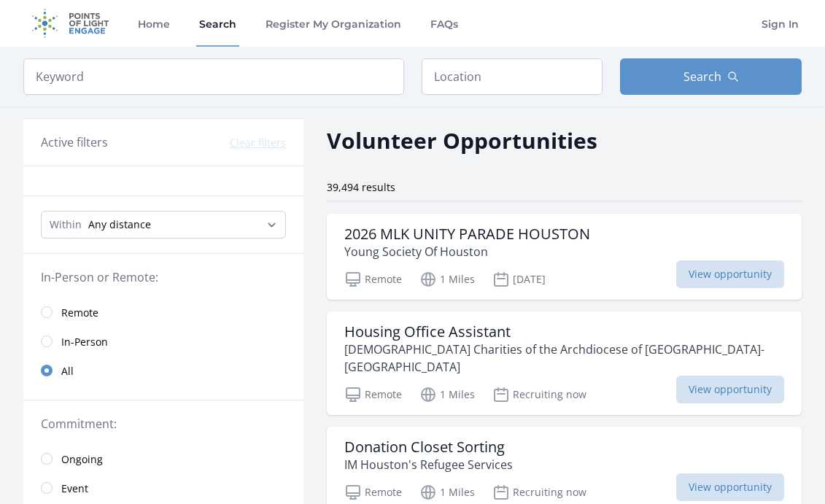 The height and width of the screenshot is (504, 825). What do you see at coordinates (711, 76) in the screenshot?
I see `button: Search` at bounding box center [711, 76].